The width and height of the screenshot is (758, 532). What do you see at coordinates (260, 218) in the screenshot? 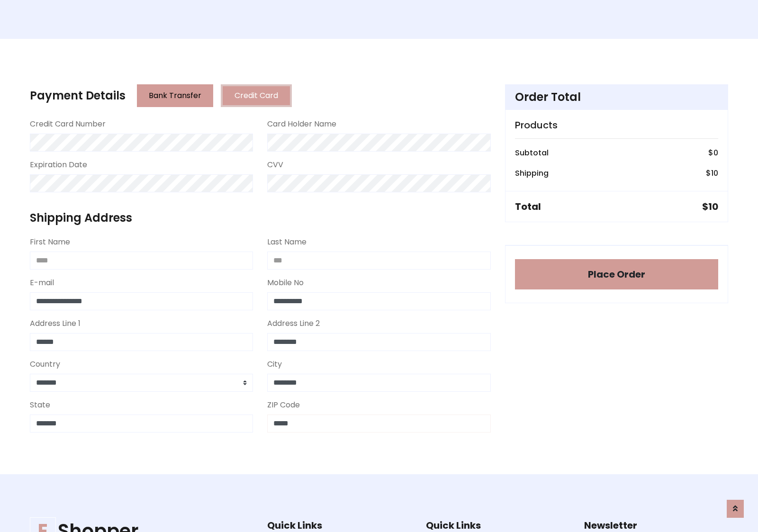
I see `h4: Shipping Address` at bounding box center [260, 218].